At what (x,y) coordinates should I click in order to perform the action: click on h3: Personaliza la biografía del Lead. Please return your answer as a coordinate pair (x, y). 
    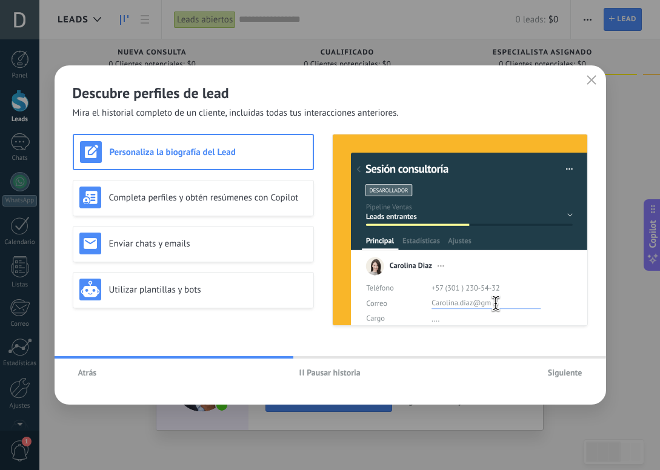
    Looking at the image, I should click on (208, 152).